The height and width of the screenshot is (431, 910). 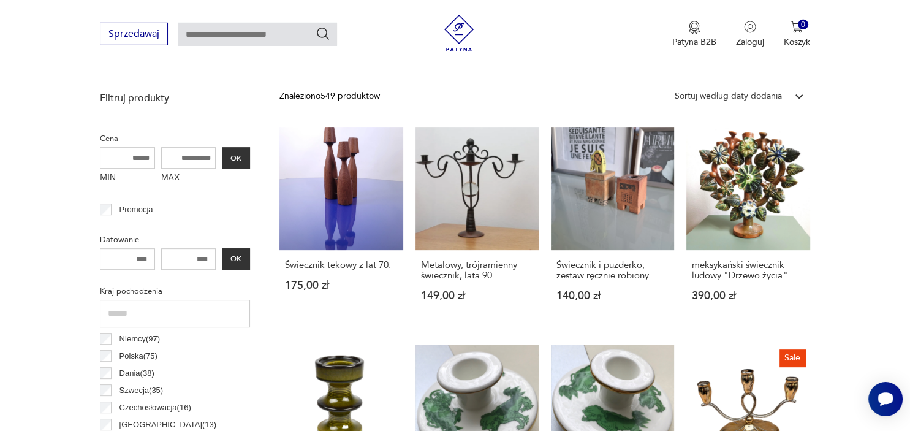 What do you see at coordinates (797, 27) in the screenshot?
I see `img: Ikona koszyka` at bounding box center [797, 27].